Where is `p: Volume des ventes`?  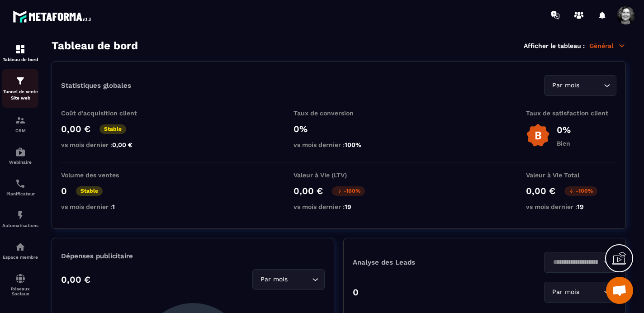
p: Volume des ventes is located at coordinates (106, 175).